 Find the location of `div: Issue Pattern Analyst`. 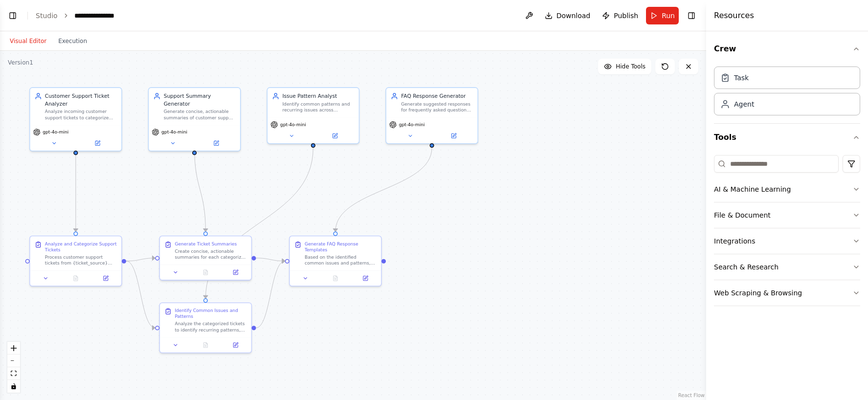

div: Issue Pattern Analyst is located at coordinates (318, 96).